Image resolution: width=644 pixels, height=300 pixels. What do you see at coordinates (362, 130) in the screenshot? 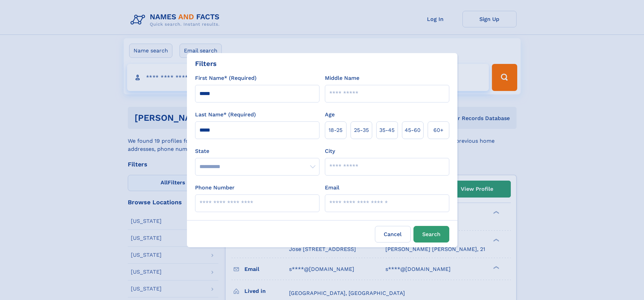
I see `span: 25‑35` at bounding box center [362, 130].